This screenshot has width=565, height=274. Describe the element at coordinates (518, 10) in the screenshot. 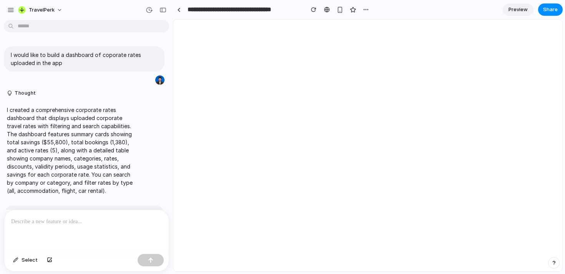

I see `a: Preview` at that location.